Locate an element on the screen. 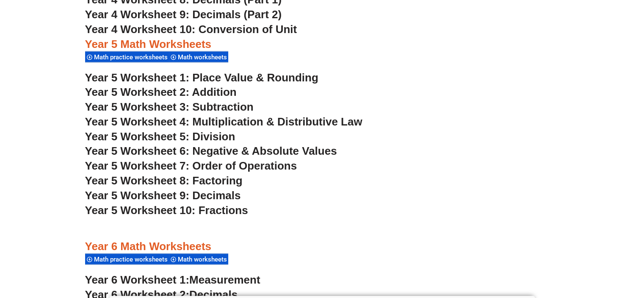 This screenshot has height=298, width=644. span: Year 5 Worksheet 5: Division is located at coordinates (160, 136).